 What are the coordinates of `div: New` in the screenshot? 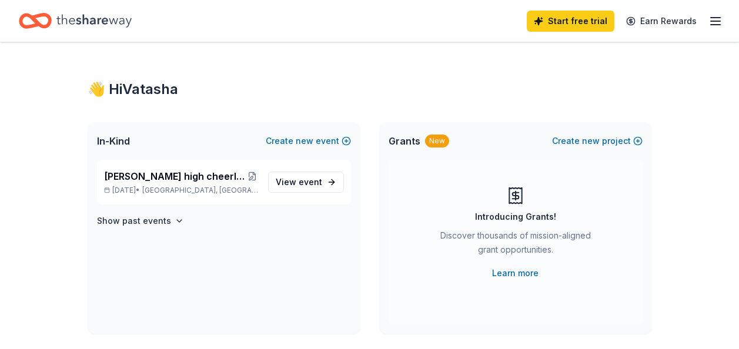 It's located at (437, 141).